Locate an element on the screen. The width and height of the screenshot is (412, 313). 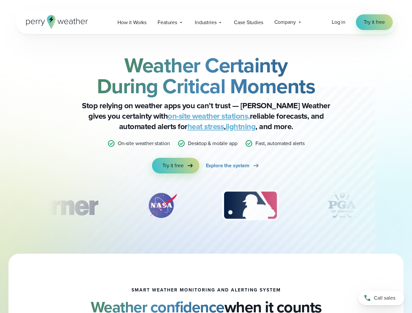
span: Log in is located at coordinates (339, 22).